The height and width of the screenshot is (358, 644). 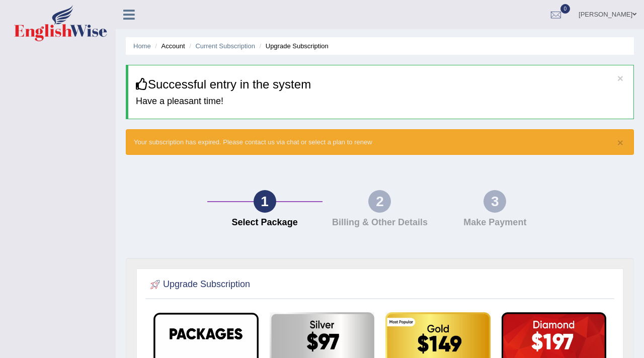 What do you see at coordinates (566, 9) in the screenshot?
I see `span: 0` at bounding box center [566, 9].